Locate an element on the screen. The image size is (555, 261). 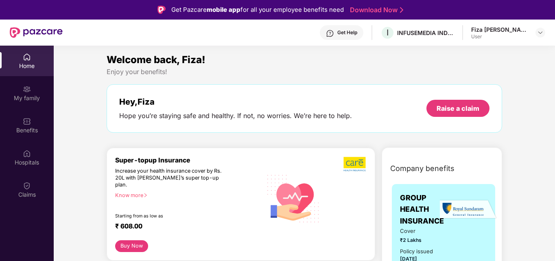
img: svg+xml;base64,PHN2ZyBpZD0iSG9zcGl0YWxzIiB4bWxucz0iaHR0cDovL3d3dy53My5vcmcvMjAwMC9zdmciIHdpZHRoPS... is located at coordinates (27, 153).